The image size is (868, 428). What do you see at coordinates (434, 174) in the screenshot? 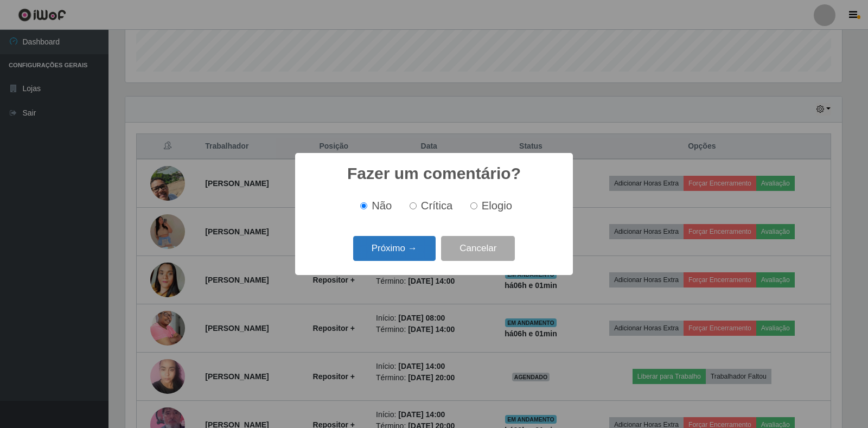
I see `h2: Fazer um comentário?` at bounding box center [434, 174].